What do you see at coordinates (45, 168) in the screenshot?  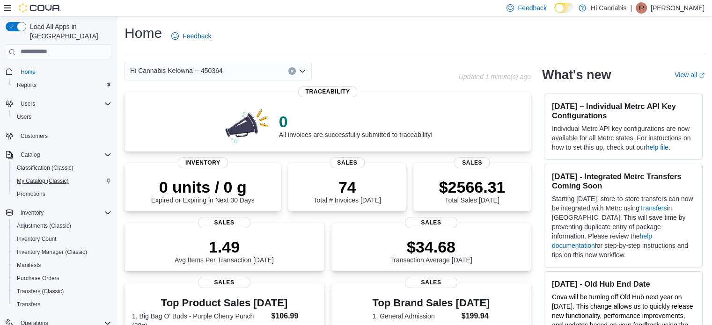 I see `a: Classification (Classic)` at bounding box center [45, 168].